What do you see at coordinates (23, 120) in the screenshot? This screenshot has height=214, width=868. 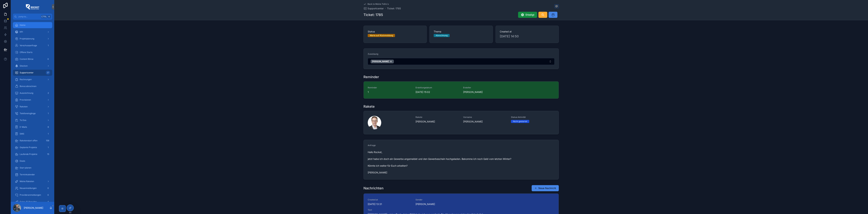 I see `span: To Dos` at bounding box center [23, 120].